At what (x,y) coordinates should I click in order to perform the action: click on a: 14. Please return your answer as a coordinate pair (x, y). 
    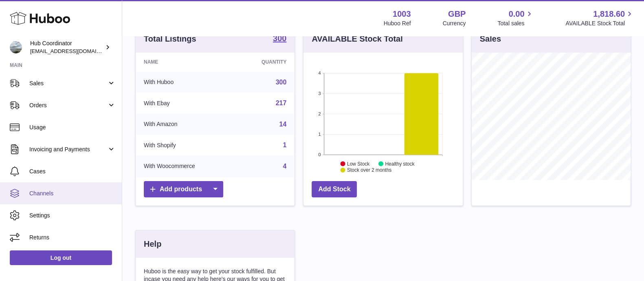
    Looking at the image, I should click on (283, 124).